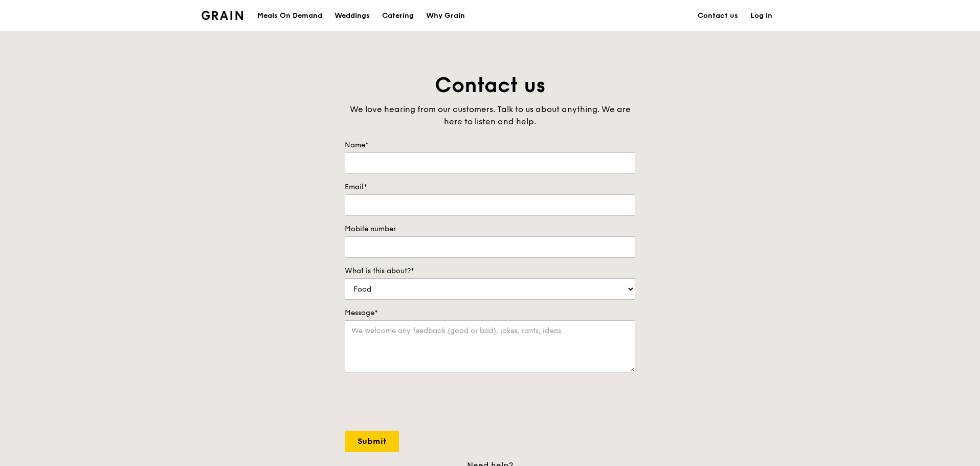 Image resolution: width=980 pixels, height=466 pixels. Describe the element at coordinates (372, 442) in the screenshot. I see `input: Submit` at that location.